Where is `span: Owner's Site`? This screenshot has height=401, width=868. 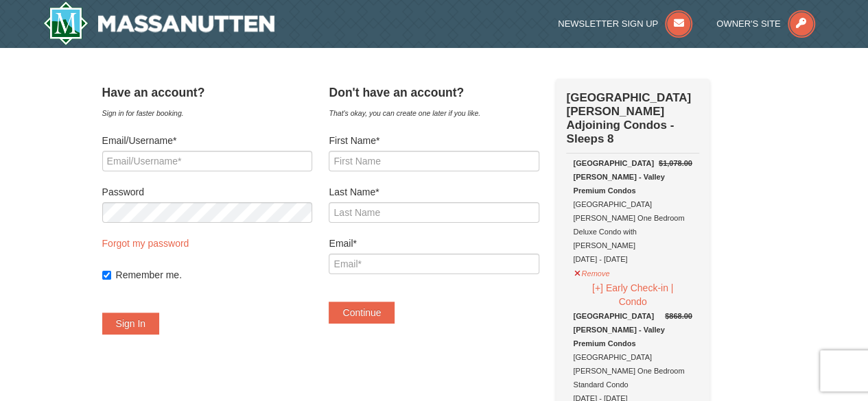 span: Owner's Site is located at coordinates (749, 23).